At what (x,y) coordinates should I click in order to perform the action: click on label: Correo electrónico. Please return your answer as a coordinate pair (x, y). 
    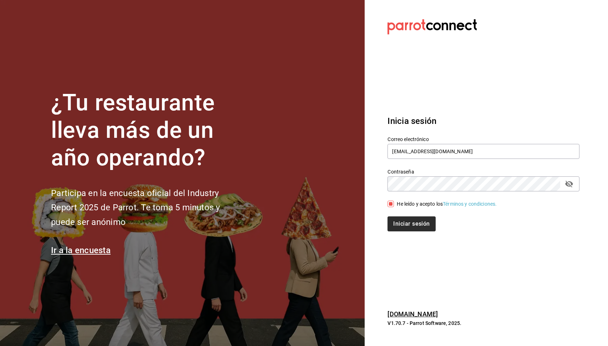
    Looking at the image, I should click on (484, 139).